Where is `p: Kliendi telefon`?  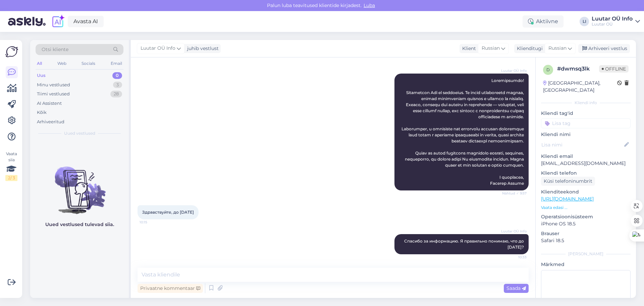
p: Kliendi telefon is located at coordinates (586, 173).